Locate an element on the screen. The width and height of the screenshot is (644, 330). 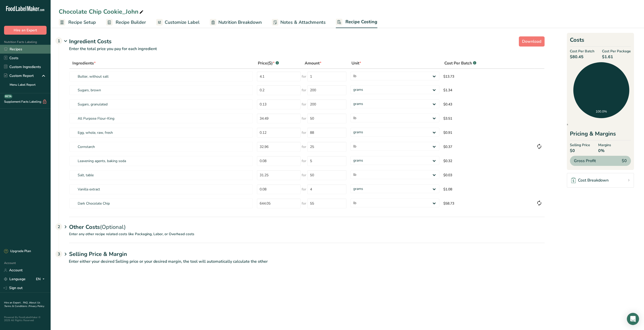
span: $80.45 is located at coordinates (582, 57).